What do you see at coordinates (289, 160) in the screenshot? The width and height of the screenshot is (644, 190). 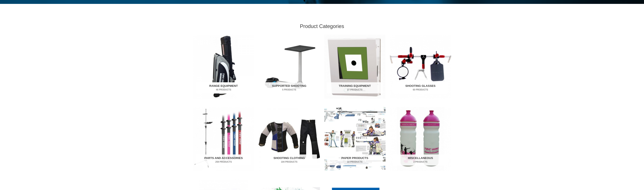 I see `h2: Shooting Clothing` at bounding box center [289, 160].